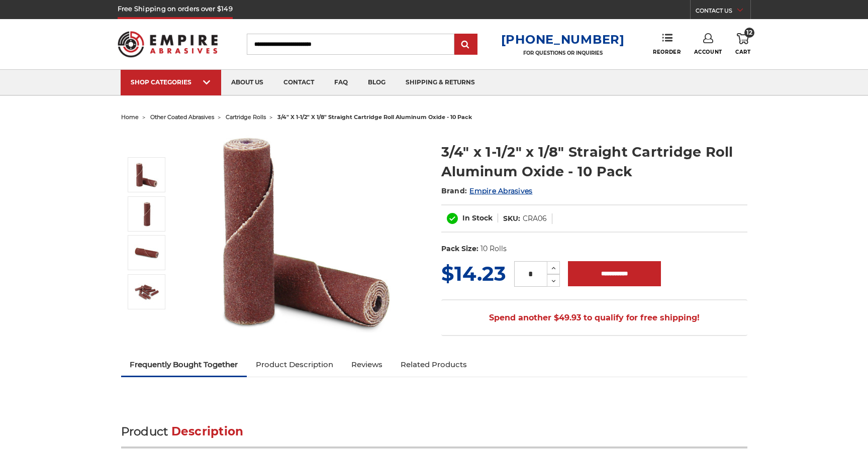 Image resolution: width=868 pixels, height=451 pixels. I want to click on span: Spend another $49.93 to qualify for free shipping!, so click(594, 317).